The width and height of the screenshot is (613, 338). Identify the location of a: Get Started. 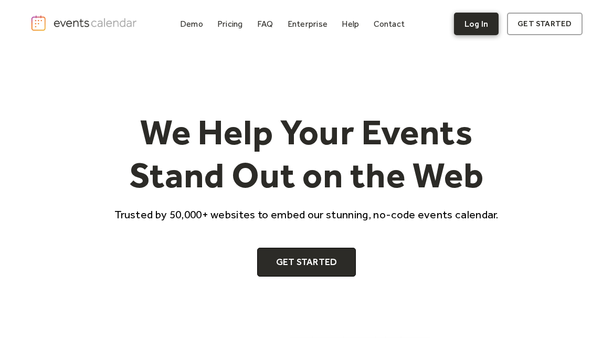
(307, 262).